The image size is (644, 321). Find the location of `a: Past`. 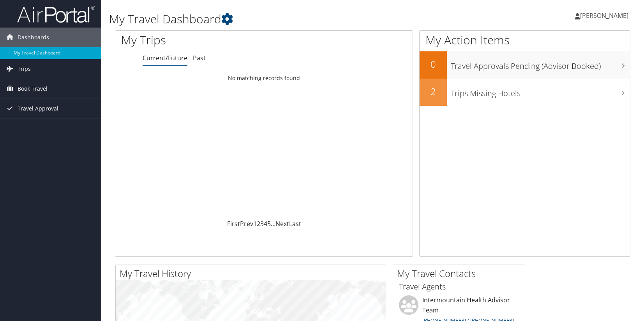

a: Past is located at coordinates (199, 58).